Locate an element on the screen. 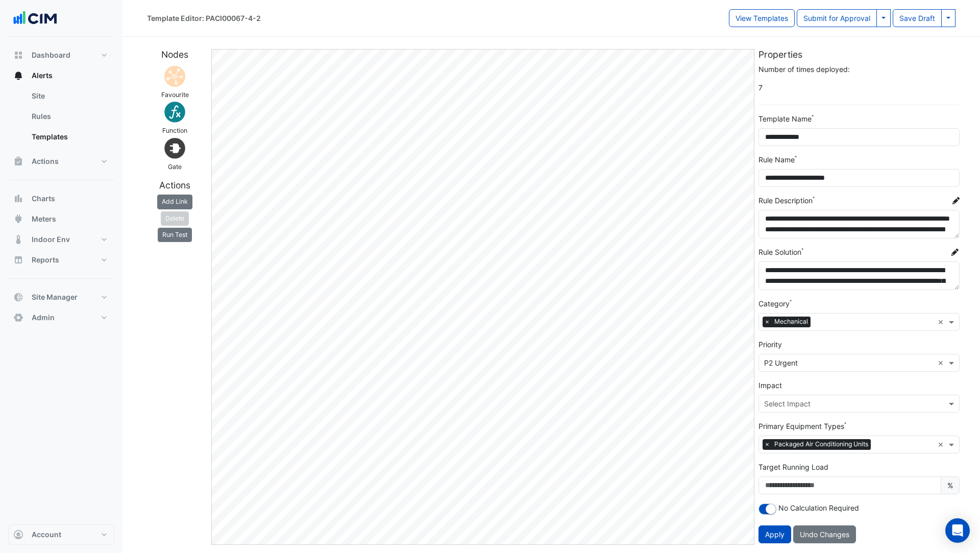  label: Template Name is located at coordinates (785, 119).